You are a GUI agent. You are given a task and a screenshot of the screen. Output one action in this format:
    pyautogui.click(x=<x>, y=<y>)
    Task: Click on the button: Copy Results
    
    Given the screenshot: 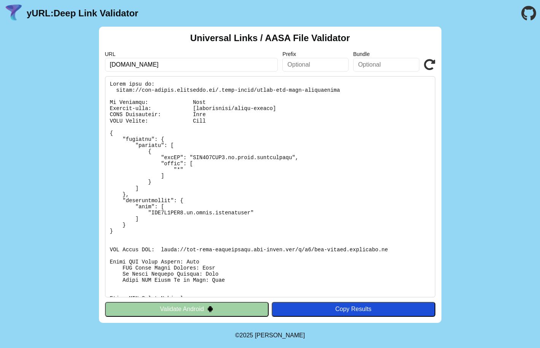 What is the action you would take?
    pyautogui.click(x=354, y=309)
    